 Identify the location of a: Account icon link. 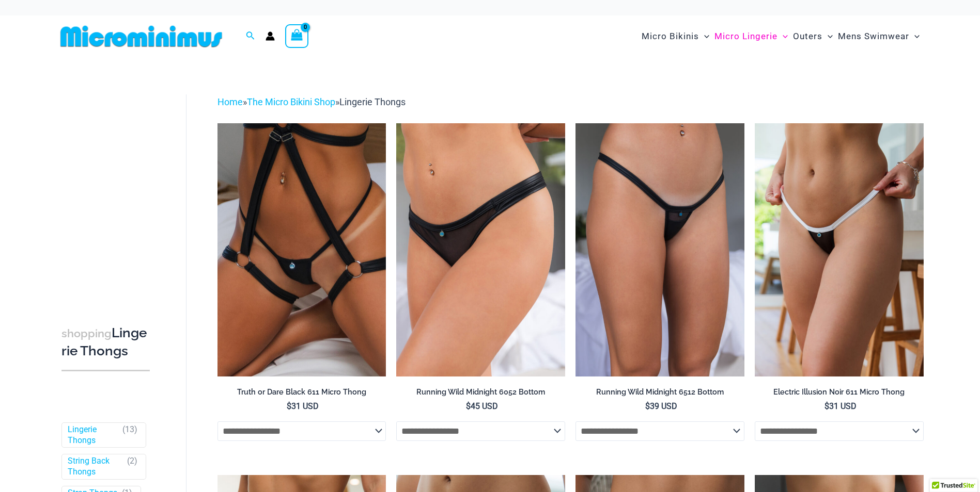
(270, 36).